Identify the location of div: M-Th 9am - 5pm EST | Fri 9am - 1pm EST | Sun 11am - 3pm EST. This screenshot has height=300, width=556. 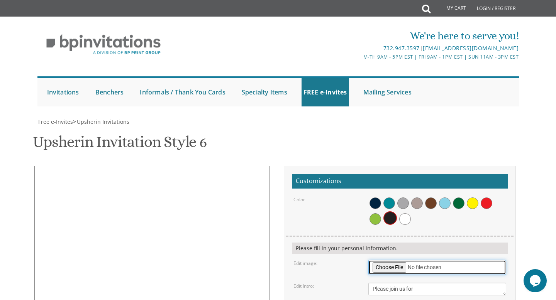
(358, 57).